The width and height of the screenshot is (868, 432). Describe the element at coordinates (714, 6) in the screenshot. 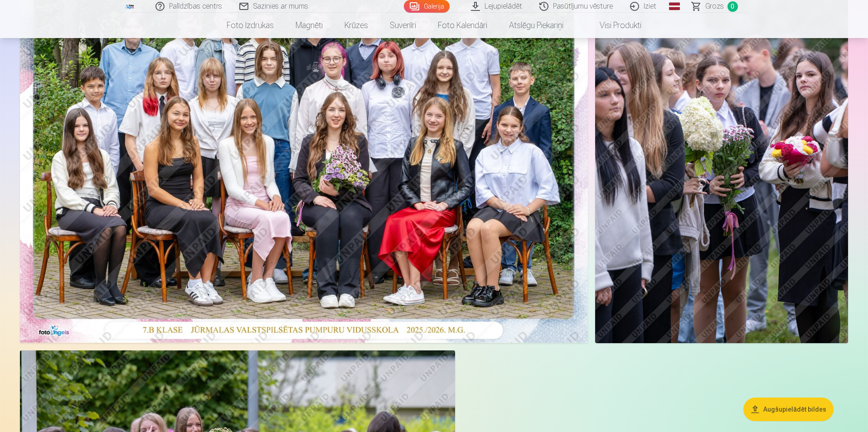

I see `span: Grozs` at that location.